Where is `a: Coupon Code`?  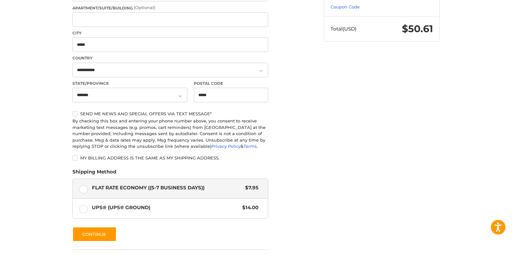 a: Coupon Code is located at coordinates (345, 7).